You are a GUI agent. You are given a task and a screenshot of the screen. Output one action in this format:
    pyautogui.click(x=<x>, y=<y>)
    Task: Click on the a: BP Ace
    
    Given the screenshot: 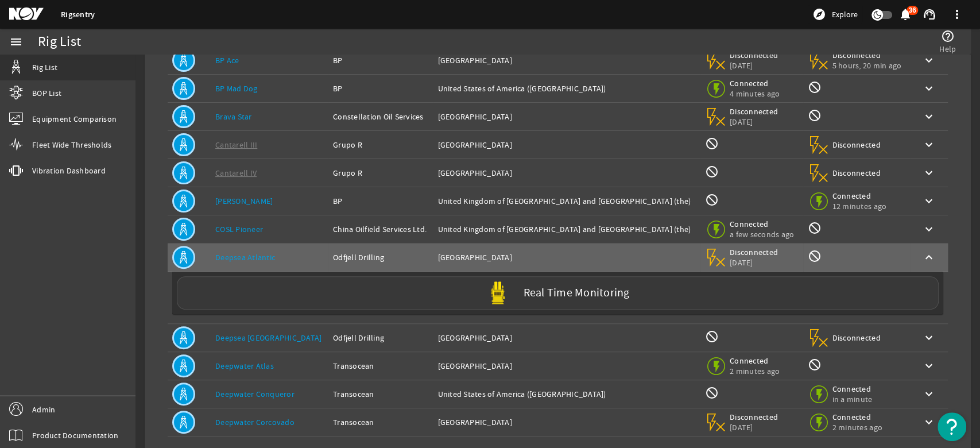 What is the action you would take?
    pyautogui.click(x=227, y=60)
    